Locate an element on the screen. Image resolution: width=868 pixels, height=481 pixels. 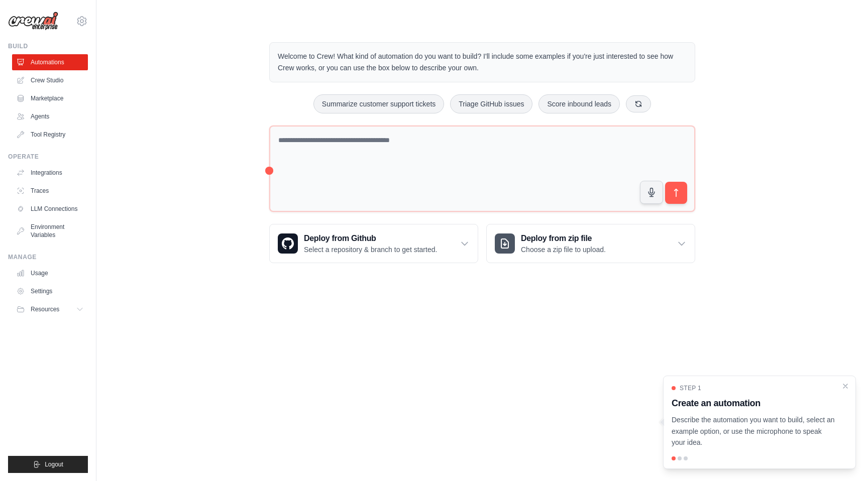
a: Integrations is located at coordinates (50, 173).